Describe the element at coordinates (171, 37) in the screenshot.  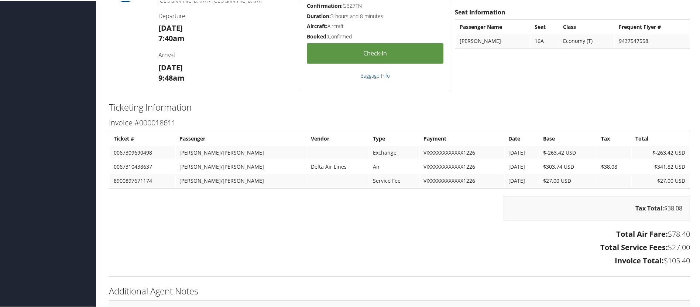
I see `strong: 7:40am` at that location.